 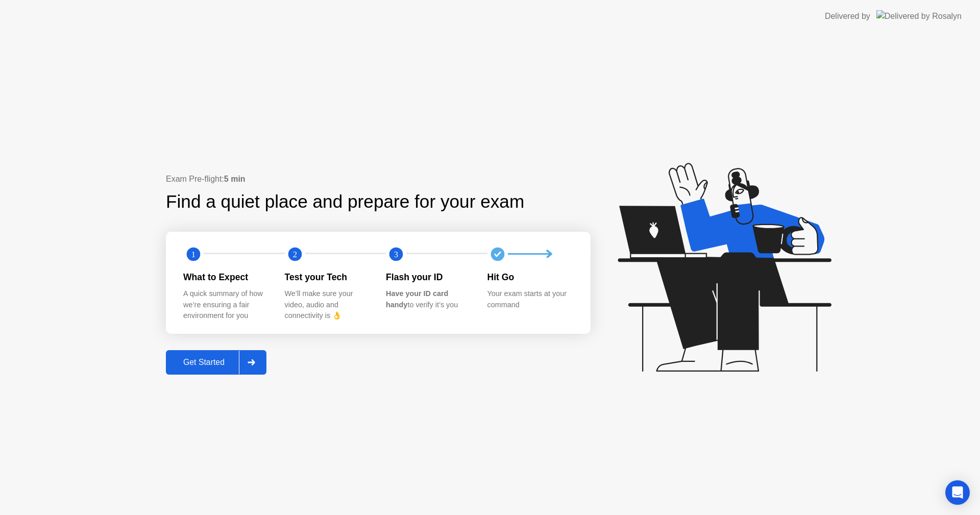 What do you see at coordinates (194, 254) in the screenshot?
I see `text: 1` at bounding box center [194, 254].